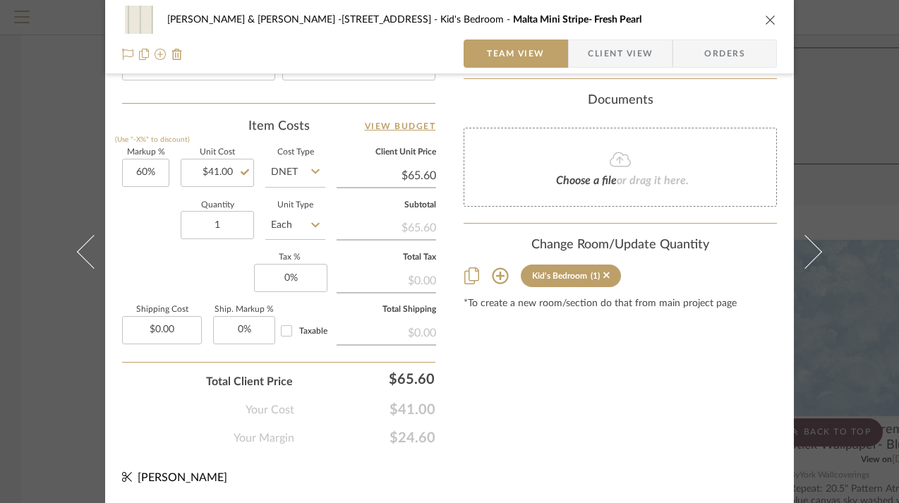 Image resolution: width=899 pixels, height=503 pixels. Describe the element at coordinates (279, 126) in the screenshot. I see `div: Item Costs` at that location.